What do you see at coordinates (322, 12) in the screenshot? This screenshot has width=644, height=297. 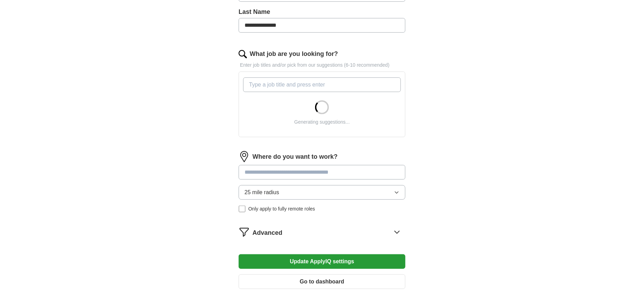 I see `label: Last Name` at bounding box center [322, 12].